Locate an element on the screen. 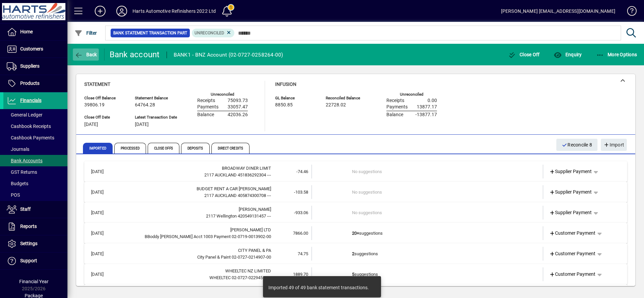 This screenshot has height=298, width=644. a: Settings is located at coordinates (35, 244).